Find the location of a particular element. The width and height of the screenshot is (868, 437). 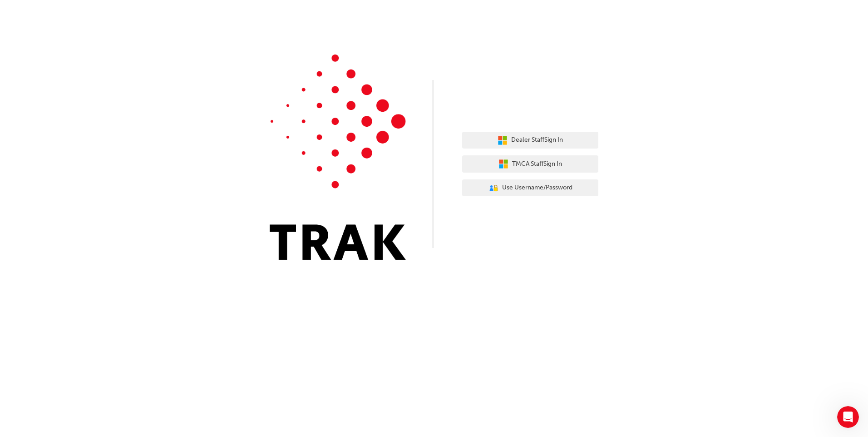

button: Use Username/Password is located at coordinates (531, 188).